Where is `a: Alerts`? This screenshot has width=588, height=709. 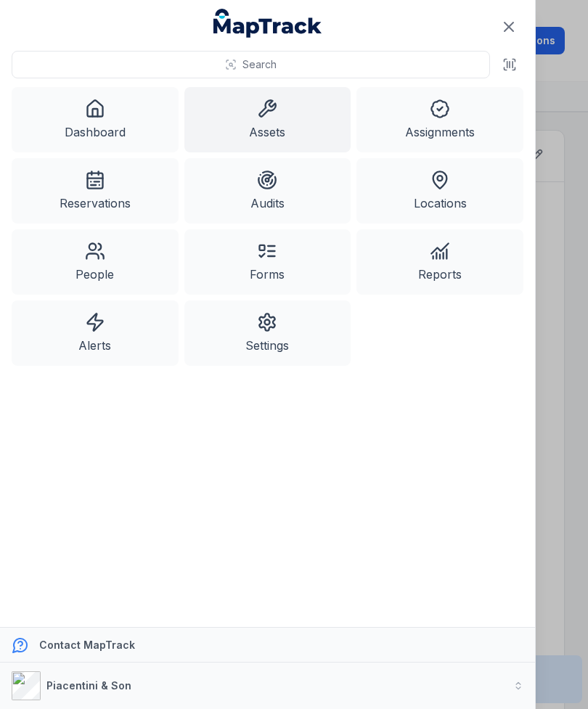 a: Alerts is located at coordinates (95, 334).